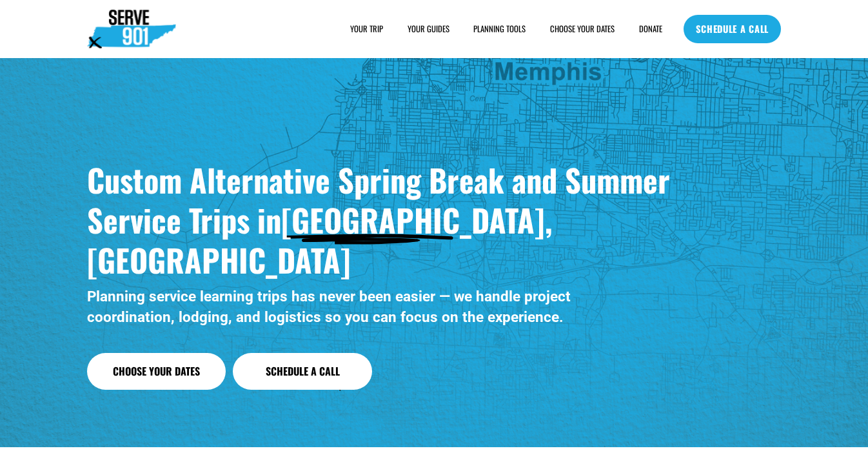 This screenshot has height=453, width=868. I want to click on span: YOUR TRIP, so click(366, 29).